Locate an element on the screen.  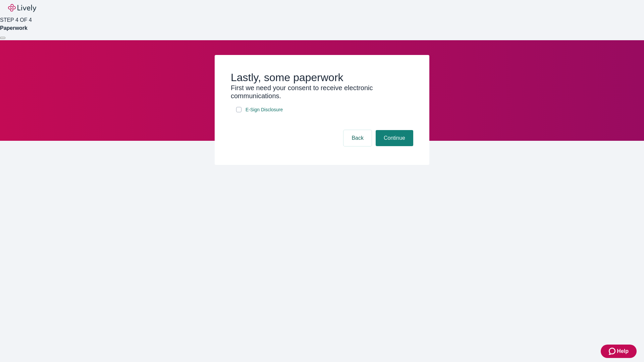
a: e-sign disclosure document is located at coordinates (264, 110).